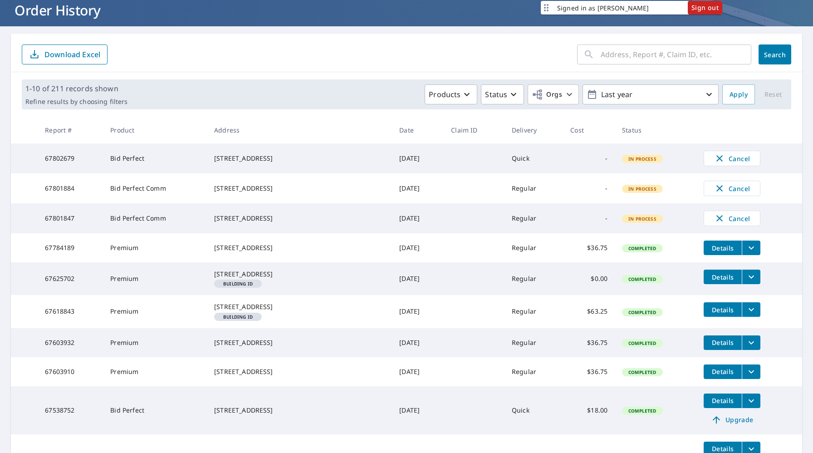  Describe the element at coordinates (705, 8) in the screenshot. I see `button: Sign out` at that location.